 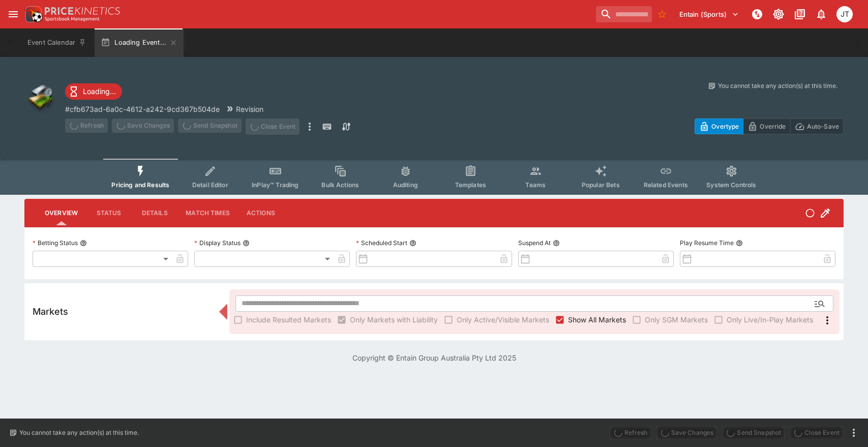 I want to click on span: Detail Editor, so click(x=210, y=185).